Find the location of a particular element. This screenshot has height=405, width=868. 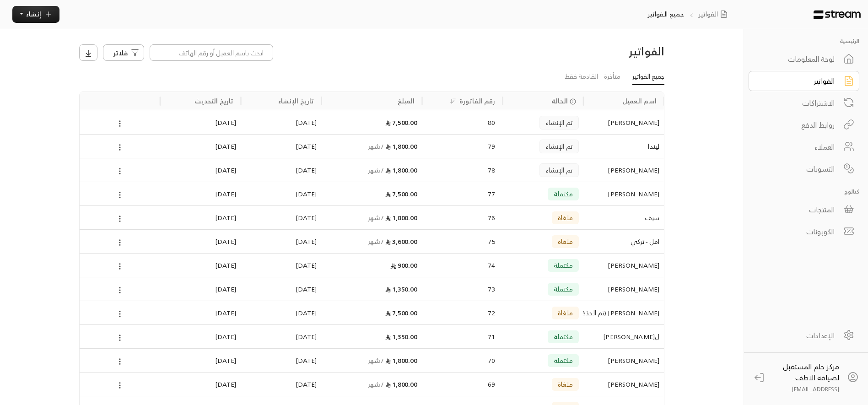

p: كتالوج is located at coordinates (804, 191).